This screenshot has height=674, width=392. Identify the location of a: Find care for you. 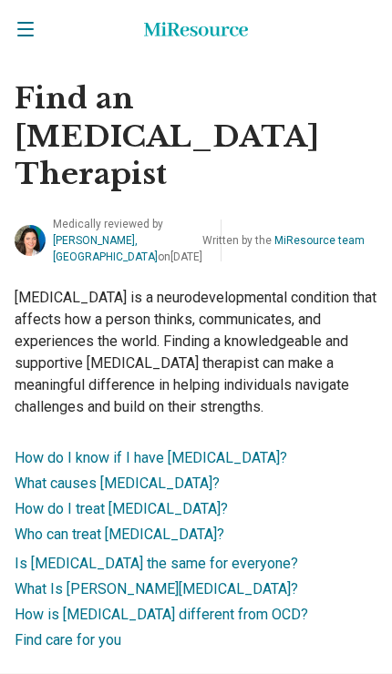
(67, 640).